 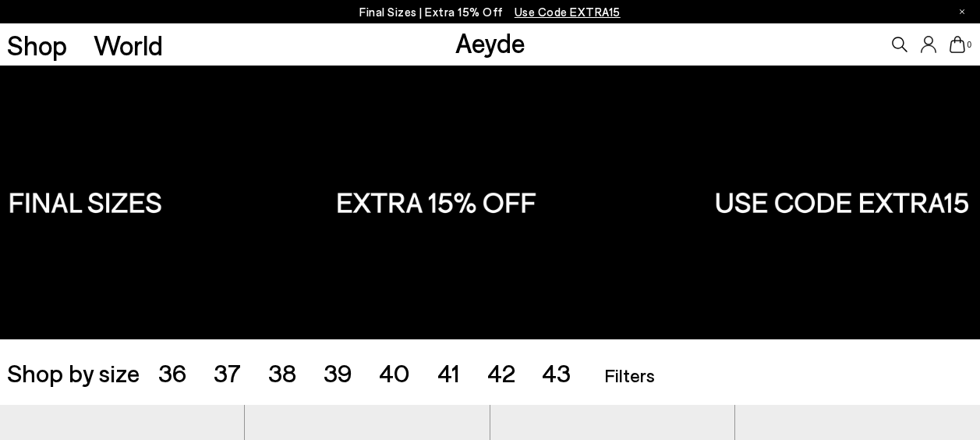 I want to click on span: Navigate to /collections/ss25-final-sizes, so click(x=567, y=12).